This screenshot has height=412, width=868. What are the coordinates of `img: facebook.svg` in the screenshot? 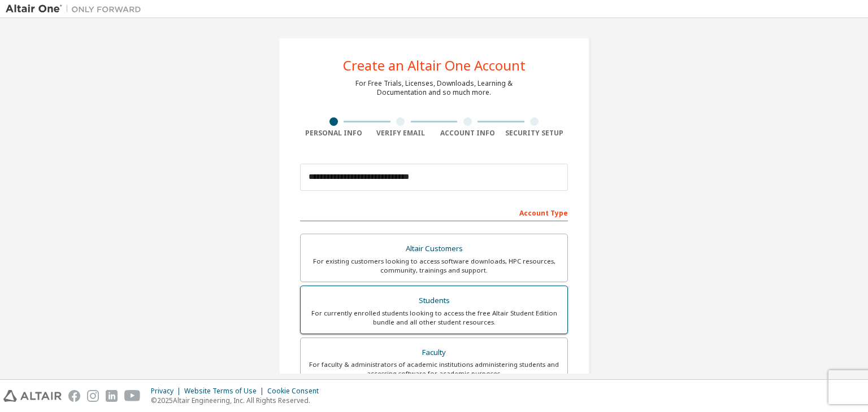 It's located at (74, 396).